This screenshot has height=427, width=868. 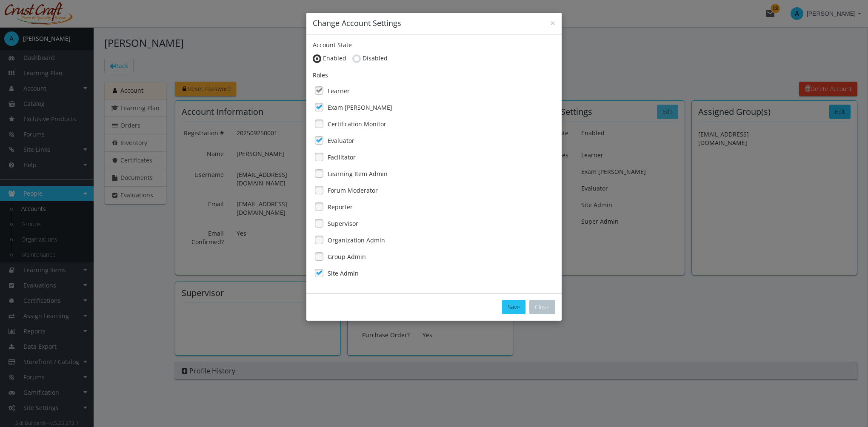 What do you see at coordinates (338, 91) in the screenshot?
I see `label: Learner` at bounding box center [338, 91].